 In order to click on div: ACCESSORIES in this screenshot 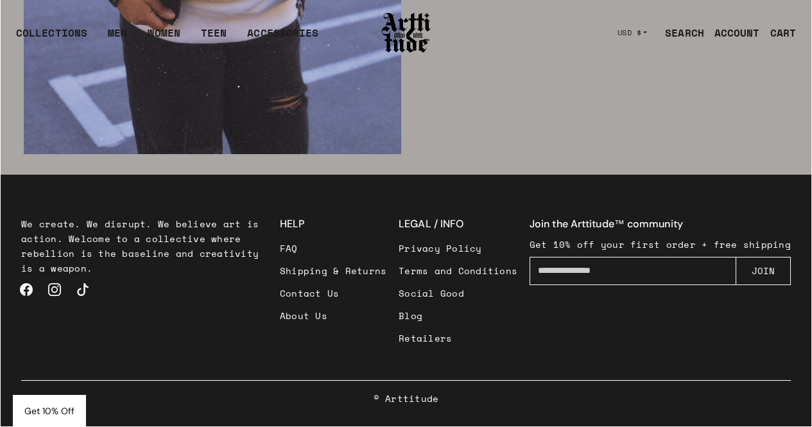, I will do `click(282, 38)`.